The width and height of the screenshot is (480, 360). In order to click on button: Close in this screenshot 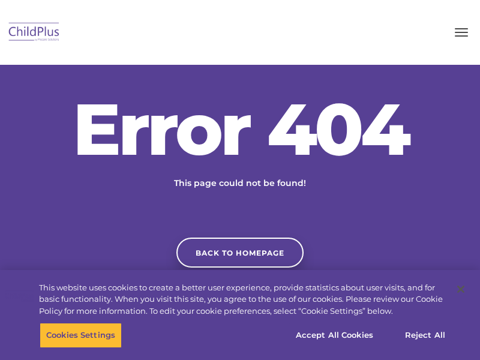, I will do `click(461, 289)`.